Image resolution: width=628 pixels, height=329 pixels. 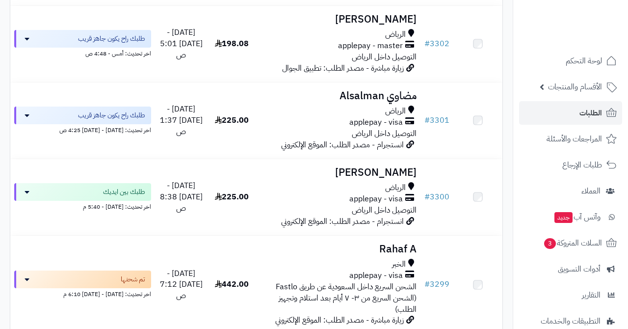 What do you see at coordinates (82, 53) in the screenshot?
I see `div: اخر تحديث: أمس - 4:48 ص` at bounding box center [82, 53].